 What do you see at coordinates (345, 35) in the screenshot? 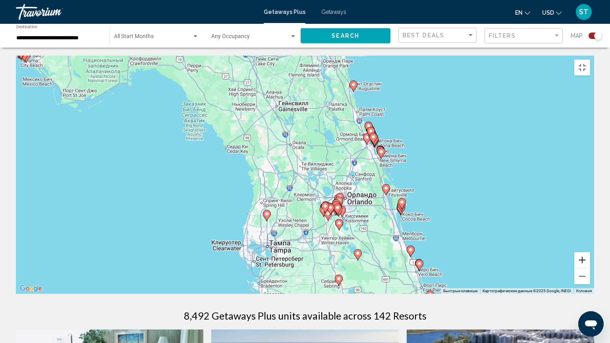
I see `button: Search` at bounding box center [345, 35].